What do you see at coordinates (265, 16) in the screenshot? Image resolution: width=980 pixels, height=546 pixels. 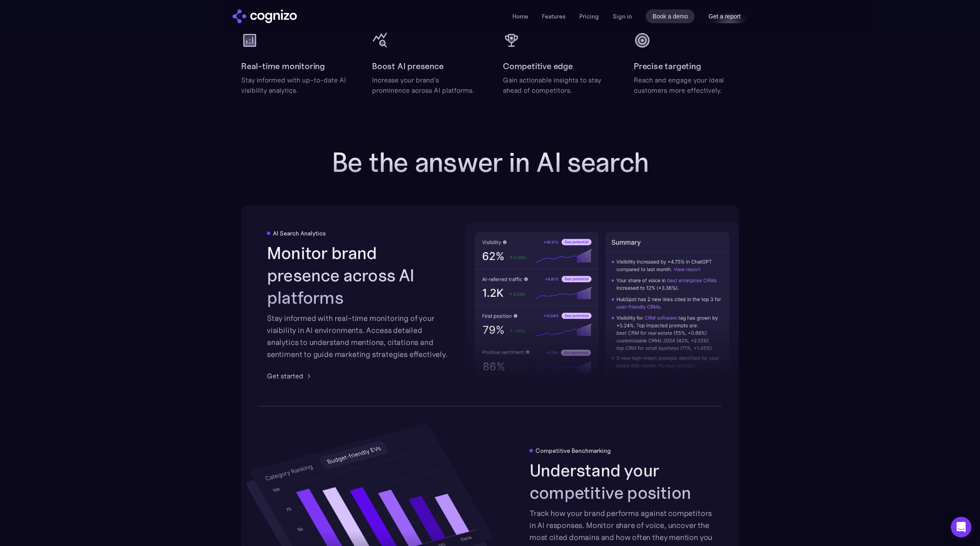 I see `img: cognizo logo` at bounding box center [265, 16].